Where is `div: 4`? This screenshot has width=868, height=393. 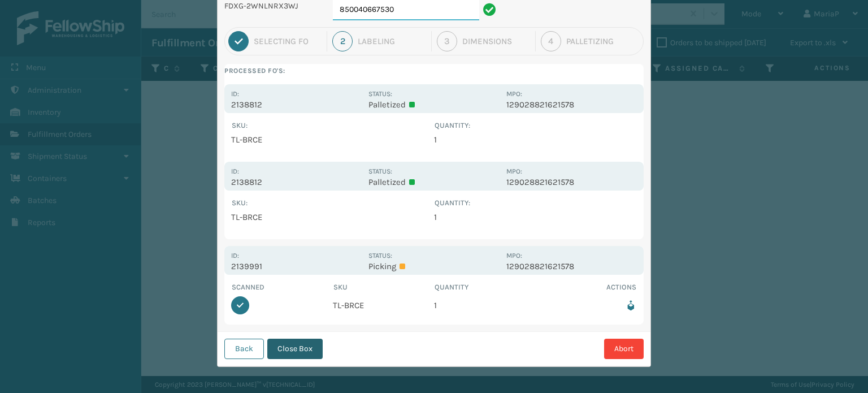 div: 4 is located at coordinates (551, 41).